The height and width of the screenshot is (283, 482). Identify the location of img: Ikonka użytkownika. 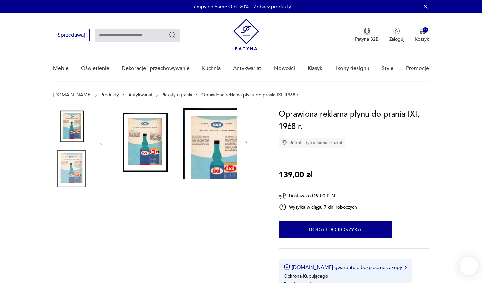
(397, 31).